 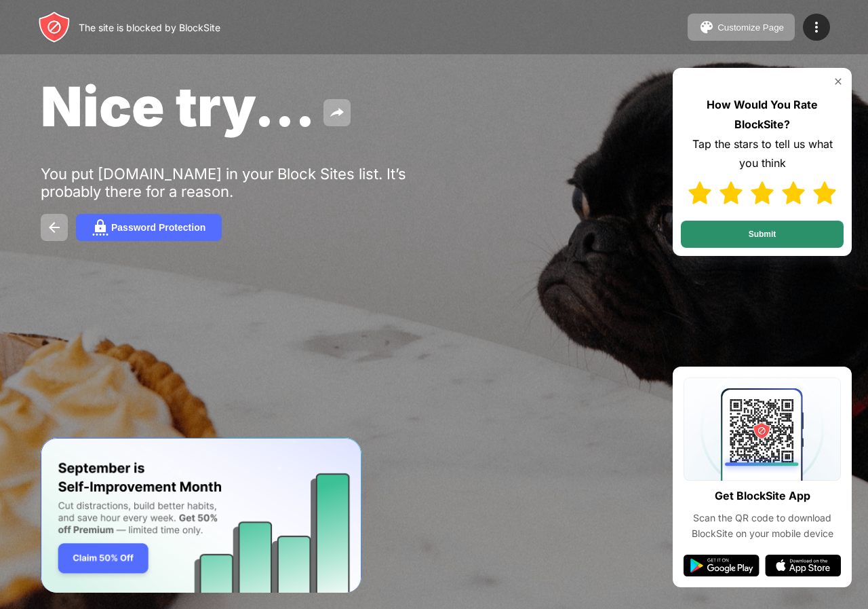 I want to click on div: Tap the stars to tell us what you think, so click(x=762, y=154).